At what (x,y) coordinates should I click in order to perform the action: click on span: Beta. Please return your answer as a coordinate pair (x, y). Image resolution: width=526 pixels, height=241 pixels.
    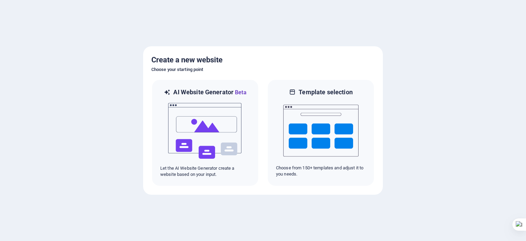
    Looking at the image, I should click on (240, 92).